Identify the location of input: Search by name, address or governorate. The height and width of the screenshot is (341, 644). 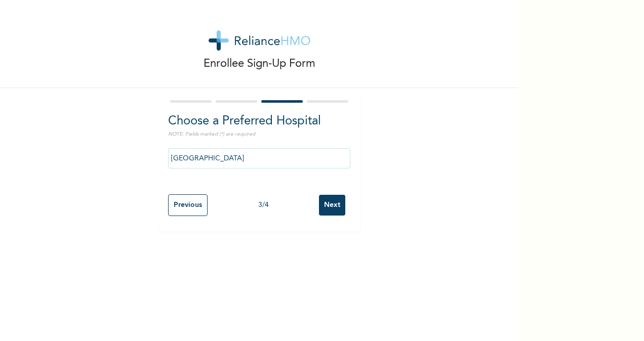
(259, 159).